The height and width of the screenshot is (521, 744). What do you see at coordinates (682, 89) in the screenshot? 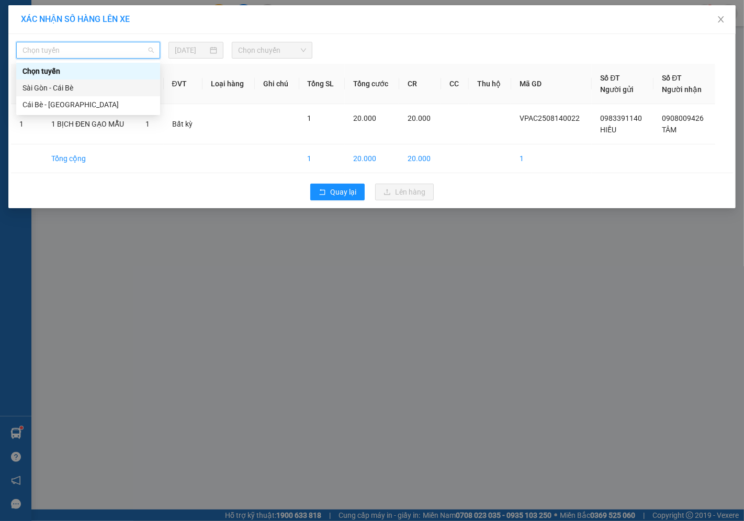
I see `span: Người nhận` at bounding box center [682, 89].